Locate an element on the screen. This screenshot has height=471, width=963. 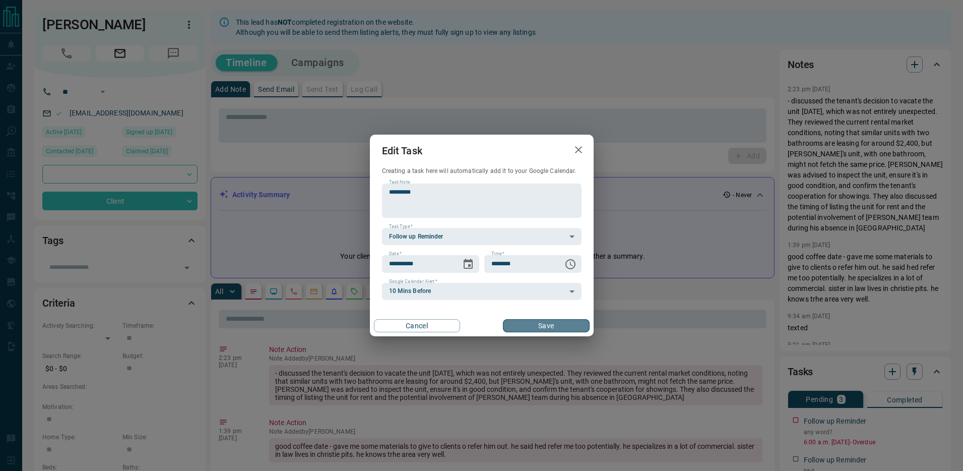
button: Choose time, selected time is 6:00 AM is located at coordinates (570, 264).